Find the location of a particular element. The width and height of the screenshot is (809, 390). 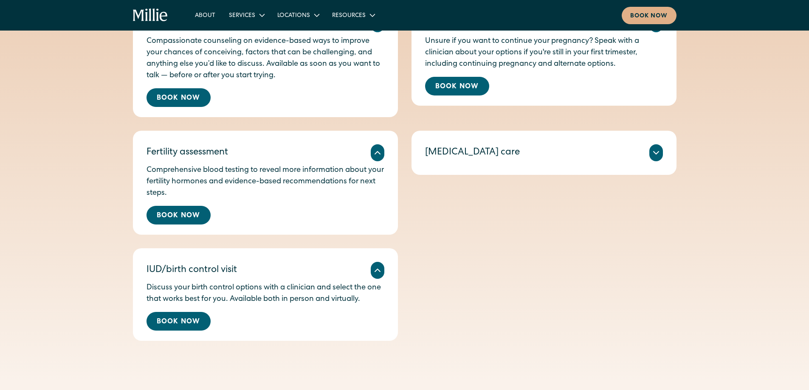

p: Compassionate counseling on evidence-based ways to improve your chances of conceiving, factors th... is located at coordinates (265, 59).